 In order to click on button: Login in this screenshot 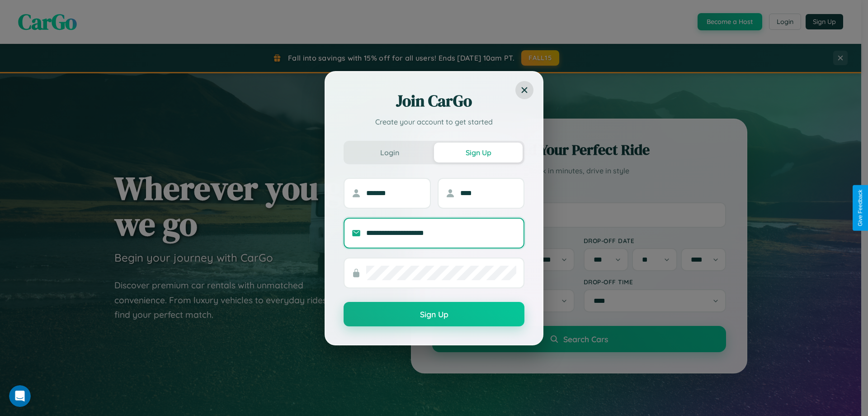, I will do `click(390, 153)`.